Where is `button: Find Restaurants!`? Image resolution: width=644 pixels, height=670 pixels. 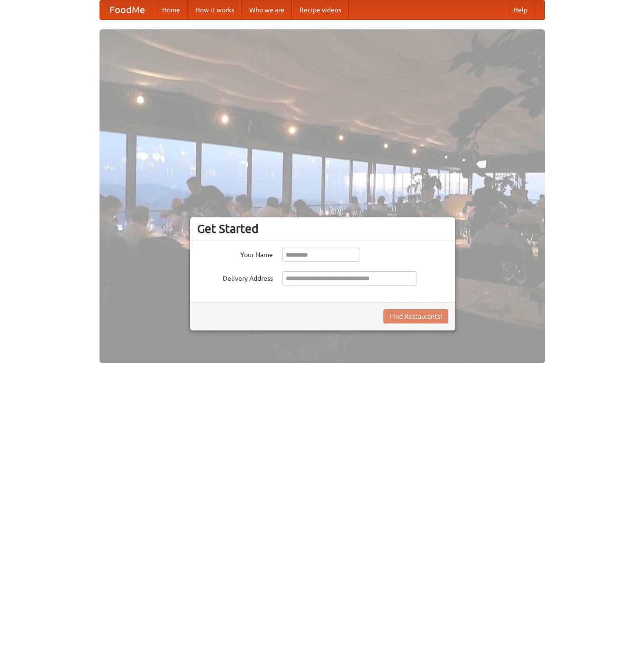
button: Find Restaurants! is located at coordinates (416, 317).